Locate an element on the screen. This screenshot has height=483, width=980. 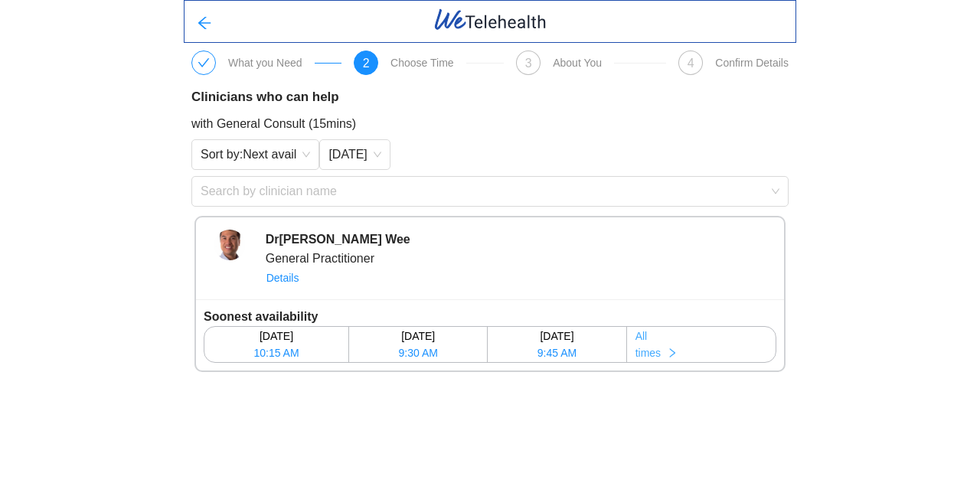
div: with General Consult (15mins) is located at coordinates (490, 123).